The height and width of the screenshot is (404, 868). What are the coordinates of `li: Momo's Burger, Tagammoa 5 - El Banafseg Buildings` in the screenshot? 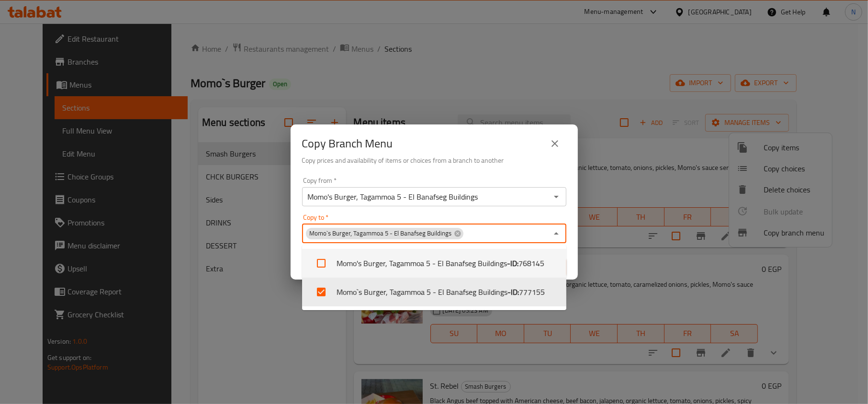 It's located at (434, 263).